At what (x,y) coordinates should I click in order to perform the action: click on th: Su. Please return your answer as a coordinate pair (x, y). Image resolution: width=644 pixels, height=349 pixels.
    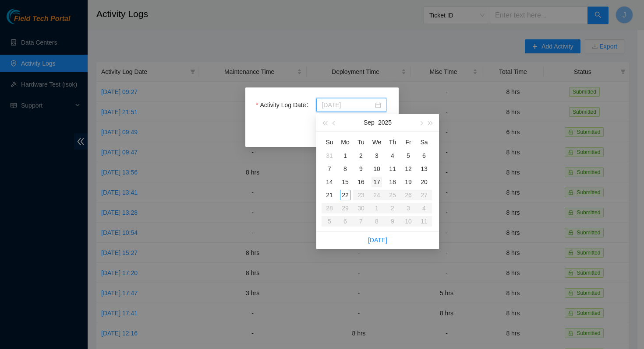
    Looking at the image, I should click on (329, 142).